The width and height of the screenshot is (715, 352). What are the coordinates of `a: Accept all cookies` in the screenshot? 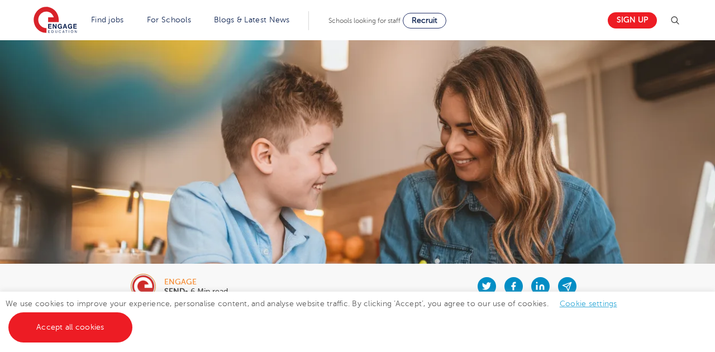 It's located at (70, 327).